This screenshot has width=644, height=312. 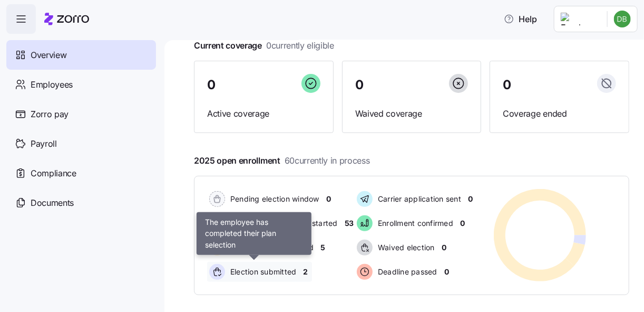 I want to click on a: Payroll, so click(x=81, y=143).